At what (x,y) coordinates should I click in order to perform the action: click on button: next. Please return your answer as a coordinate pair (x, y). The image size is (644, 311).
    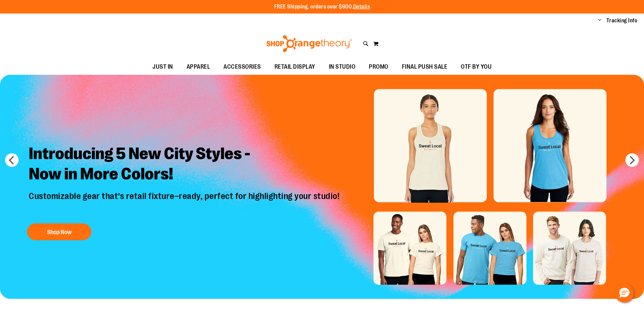
    Looking at the image, I should click on (632, 160).